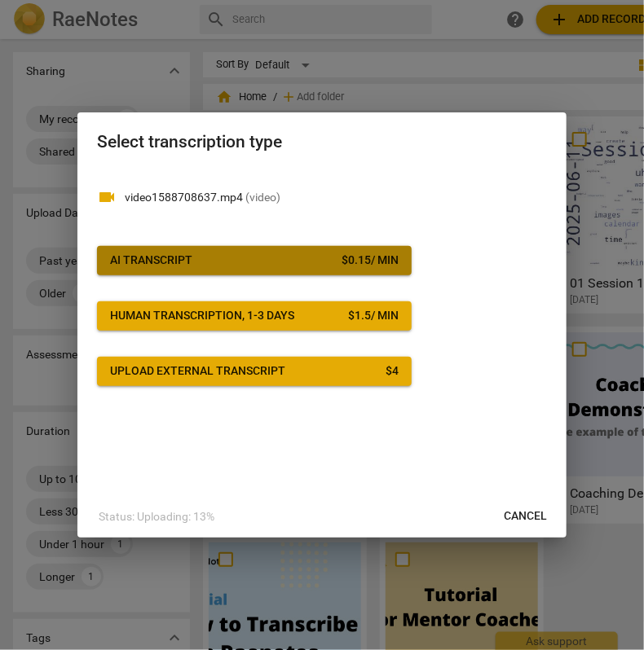 The height and width of the screenshot is (650, 644). Describe the element at coordinates (263, 197) in the screenshot. I see `span: ( video )` at that location.